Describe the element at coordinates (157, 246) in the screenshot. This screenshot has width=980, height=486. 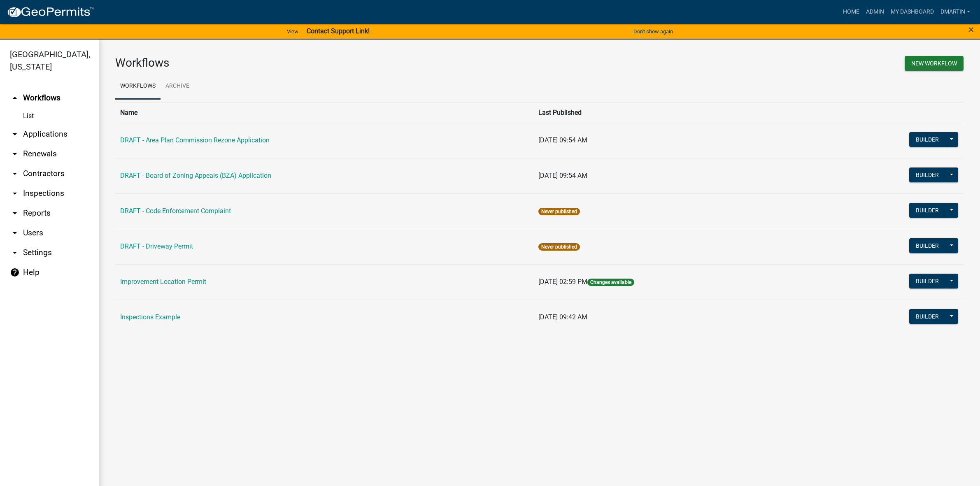
I see `a: DRAFT - Driveway Permit` at that location.